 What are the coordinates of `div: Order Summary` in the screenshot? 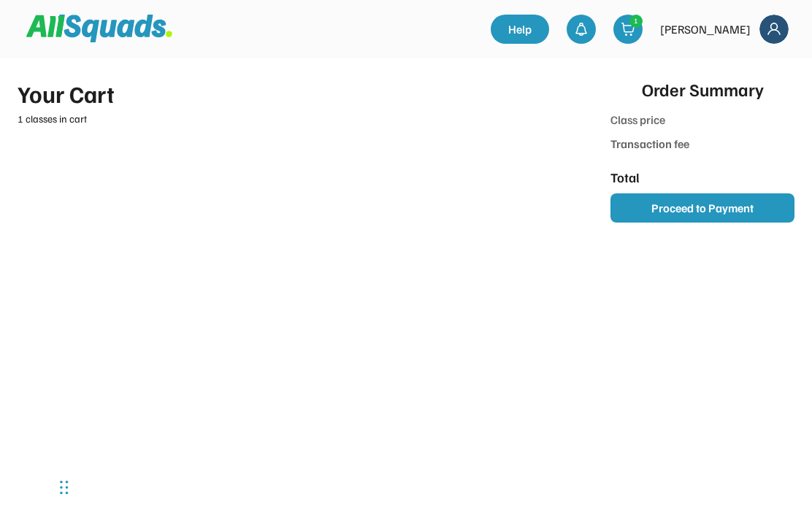 It's located at (702, 89).